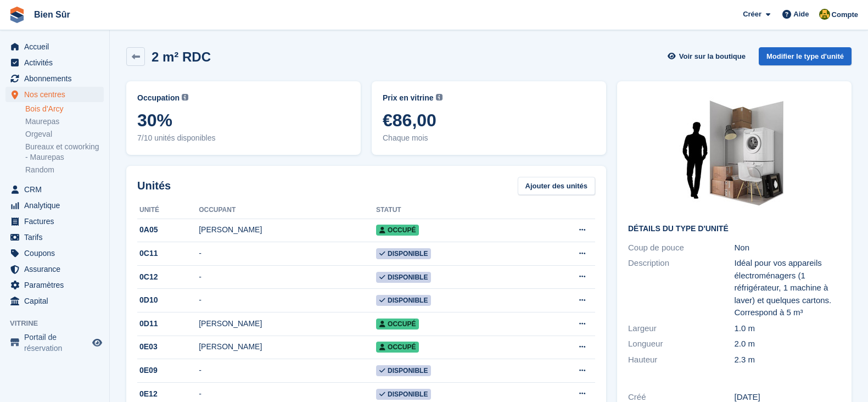 This screenshot has width=868, height=402. Describe the element at coordinates (681, 360) in the screenshot. I see `div: Hauteur` at that location.